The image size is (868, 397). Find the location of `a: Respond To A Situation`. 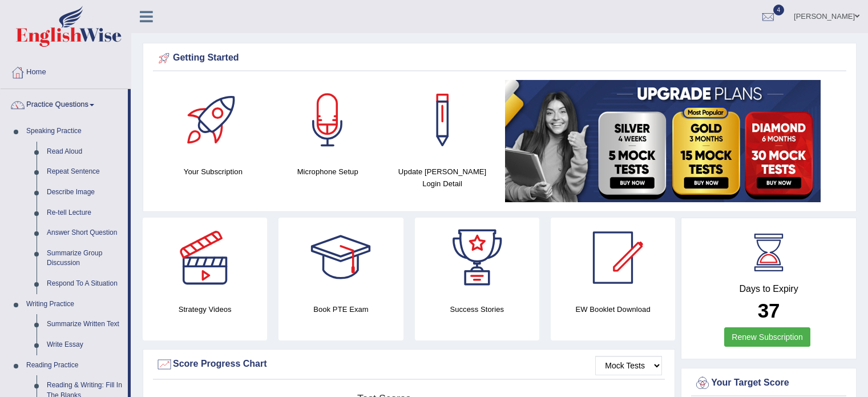

a: Respond To A Situation is located at coordinates (85, 284).